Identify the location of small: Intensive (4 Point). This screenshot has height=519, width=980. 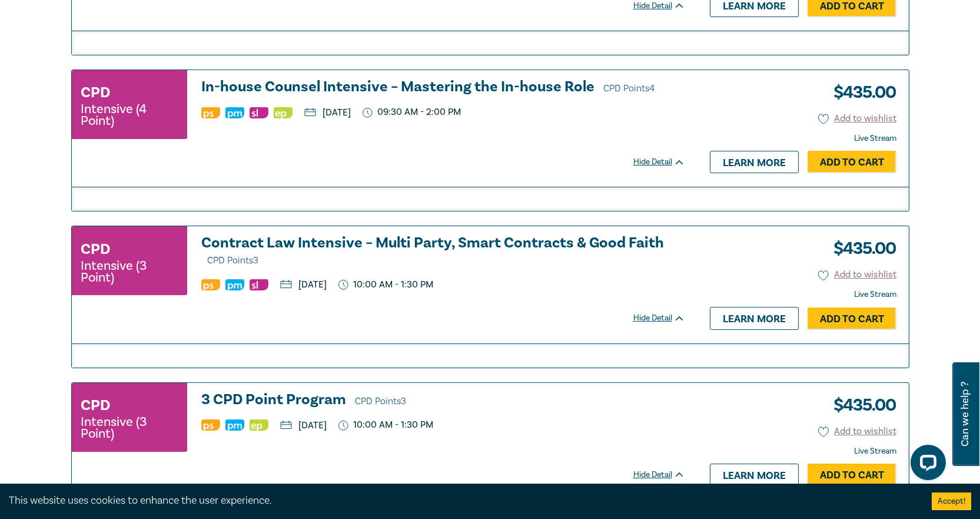
(130, 115).